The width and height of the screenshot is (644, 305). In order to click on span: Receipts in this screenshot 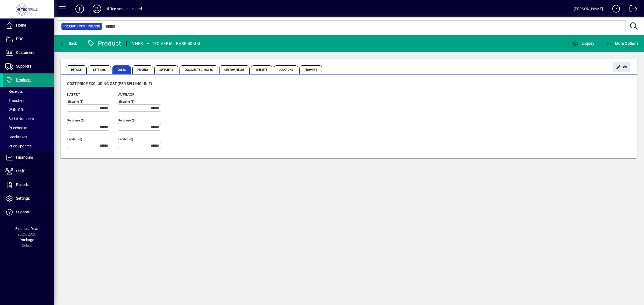, I will do `click(14, 92)`.